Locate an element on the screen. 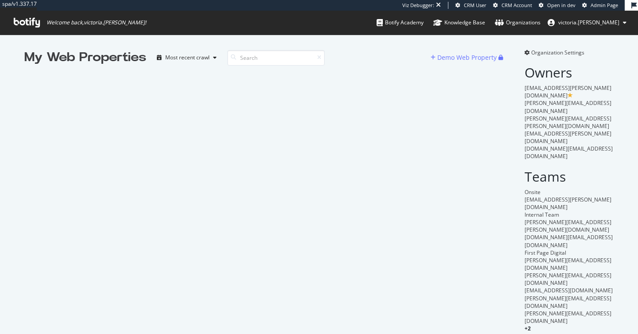 Image resolution: width=638 pixels, height=334 pixels. div: Demo Web Property is located at coordinates (467, 58).